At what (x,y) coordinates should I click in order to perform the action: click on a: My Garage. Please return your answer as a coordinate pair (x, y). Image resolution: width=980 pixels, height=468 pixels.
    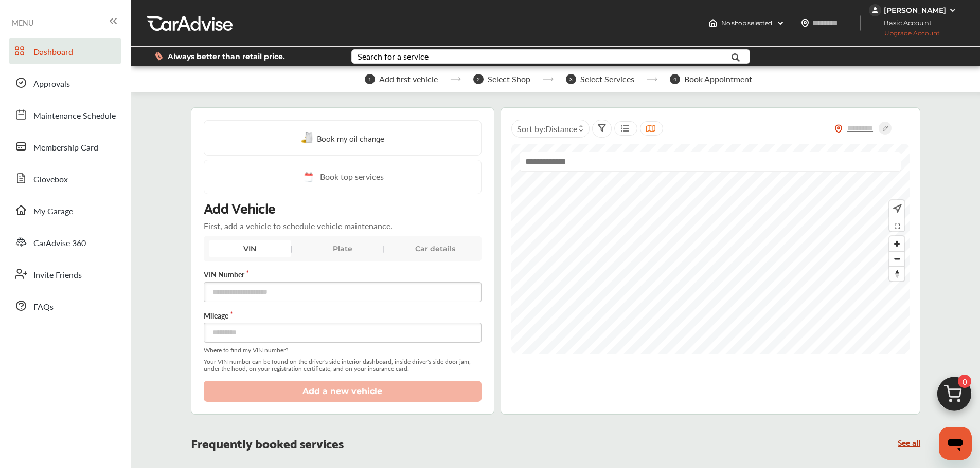
    Looking at the image, I should click on (65, 210).